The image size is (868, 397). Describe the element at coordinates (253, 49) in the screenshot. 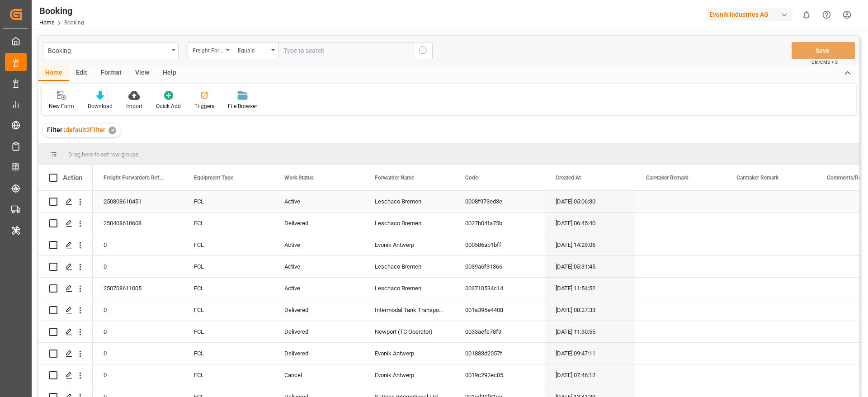

I see `div: Equals` at that location.